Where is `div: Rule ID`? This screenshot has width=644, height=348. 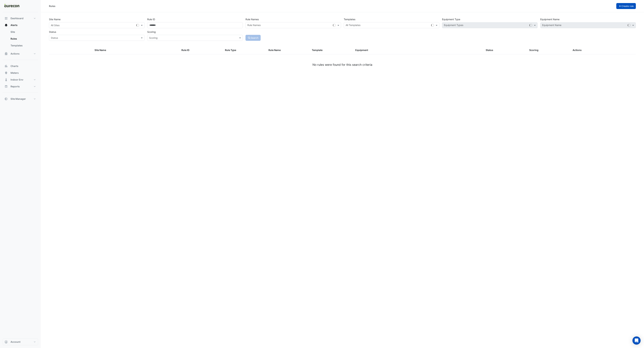
div: Rule ID is located at coordinates (201, 50).